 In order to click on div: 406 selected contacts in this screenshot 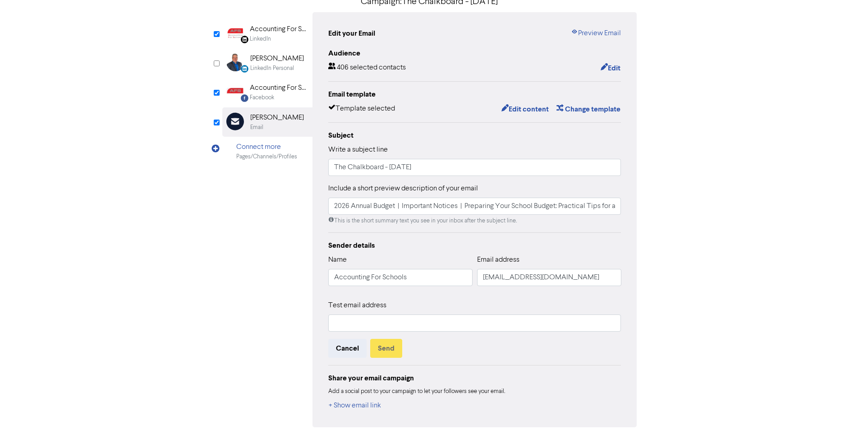, I will do `click(367, 68)`.